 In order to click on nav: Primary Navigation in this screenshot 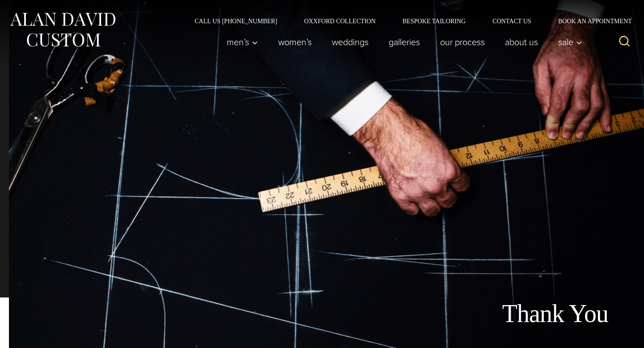, I will do `click(402, 42)`.